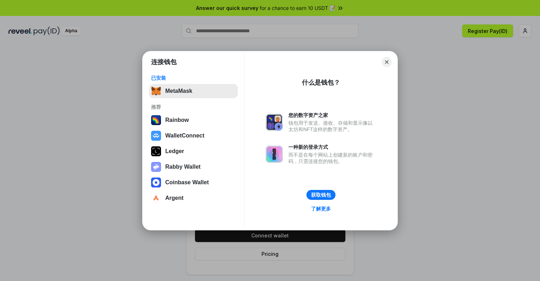 Image resolution: width=540 pixels, height=281 pixels. I want to click on div: WalletConnect, so click(185, 136).